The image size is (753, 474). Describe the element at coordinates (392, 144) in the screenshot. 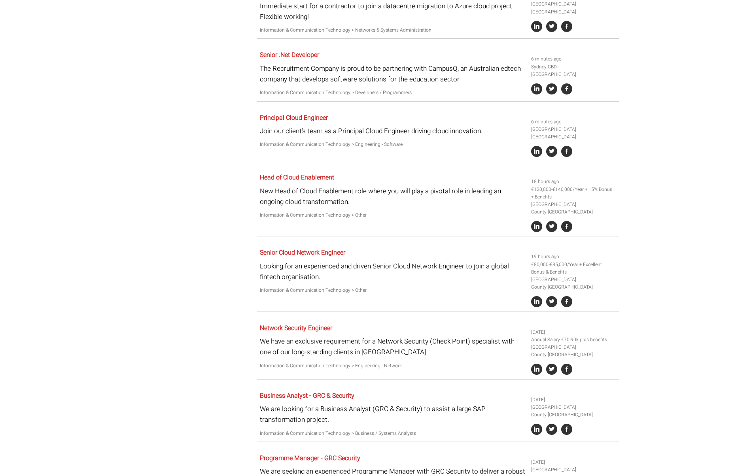

I see `p: Information & Communication Technology > Engineering - Software` at that location.